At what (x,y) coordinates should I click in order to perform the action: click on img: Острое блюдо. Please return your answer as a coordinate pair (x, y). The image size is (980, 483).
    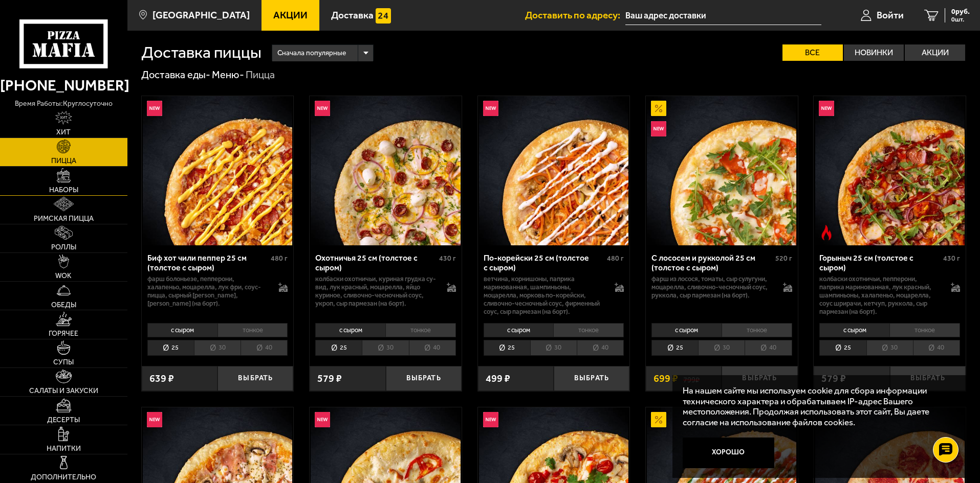
    Looking at the image, I should click on (826, 232).